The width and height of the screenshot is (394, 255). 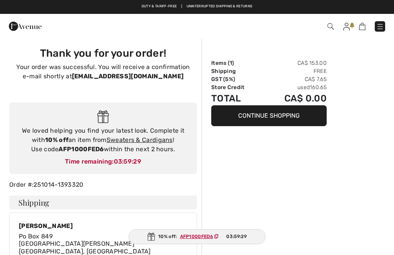 What do you see at coordinates (58, 184) in the screenshot?
I see `a: 251014-1393320` at bounding box center [58, 184].